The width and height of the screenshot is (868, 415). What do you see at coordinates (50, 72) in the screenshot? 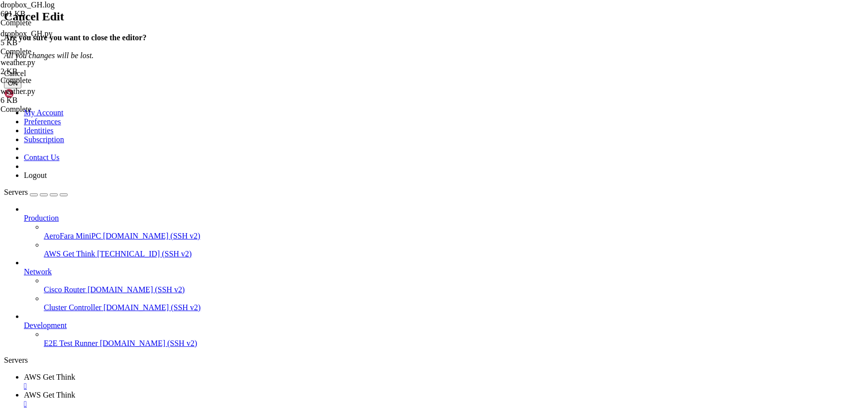
I see `div: 2 KB` at bounding box center [50, 72].